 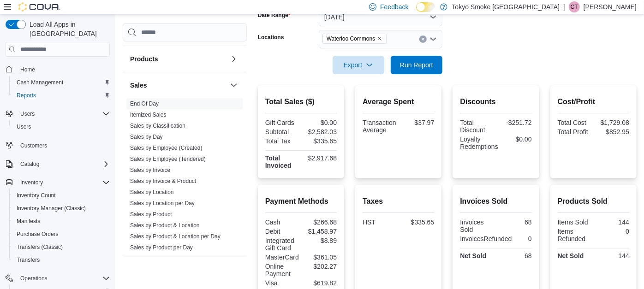 I want to click on span: Inventory Manager (Classic), so click(x=61, y=208).